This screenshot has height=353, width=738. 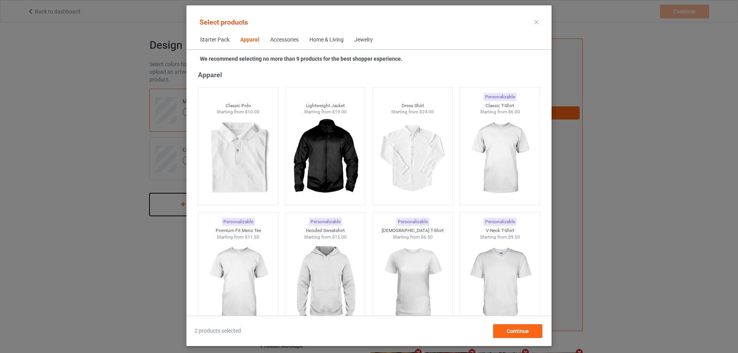 What do you see at coordinates (363, 40) in the screenshot?
I see `div: Jewelry` at bounding box center [363, 40].